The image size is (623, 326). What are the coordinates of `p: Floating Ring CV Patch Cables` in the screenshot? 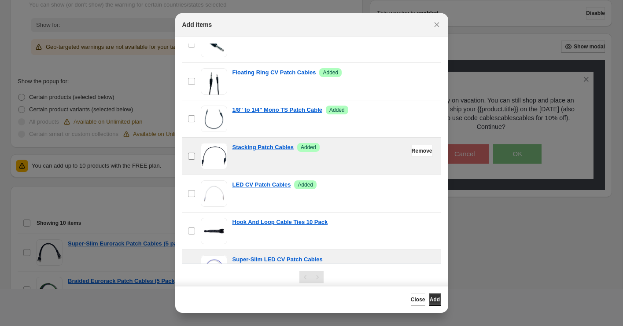 It's located at (274, 73).